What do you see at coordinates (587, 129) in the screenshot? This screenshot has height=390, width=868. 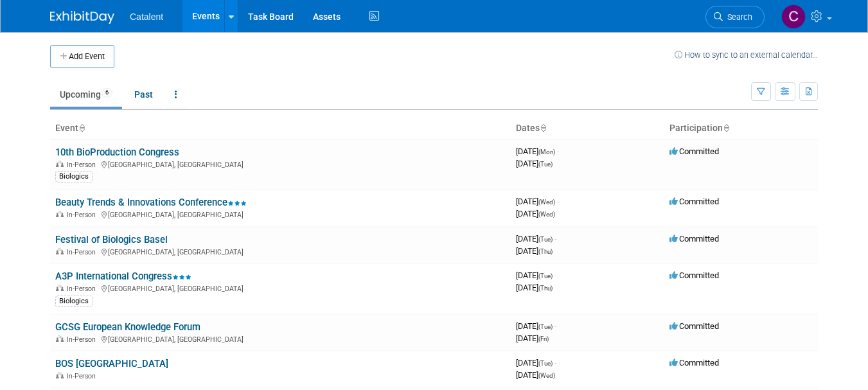 I see `th: Dates` at bounding box center [587, 129].